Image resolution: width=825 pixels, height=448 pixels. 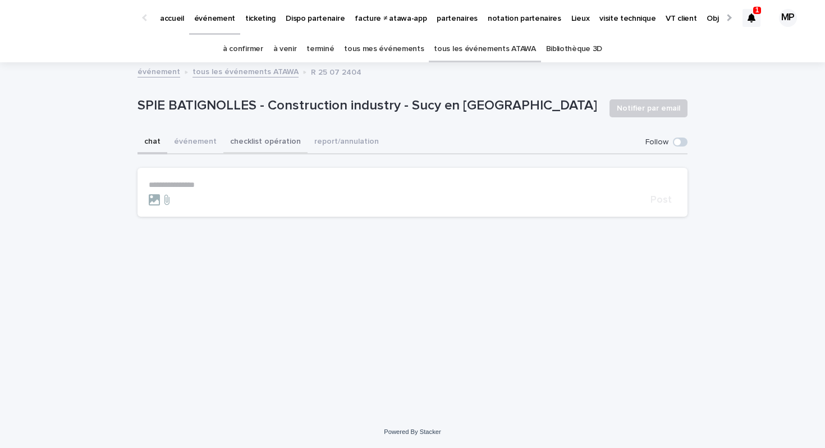 What do you see at coordinates (574, 49) in the screenshot?
I see `a: Bibliothèque 3D` at bounding box center [574, 49].